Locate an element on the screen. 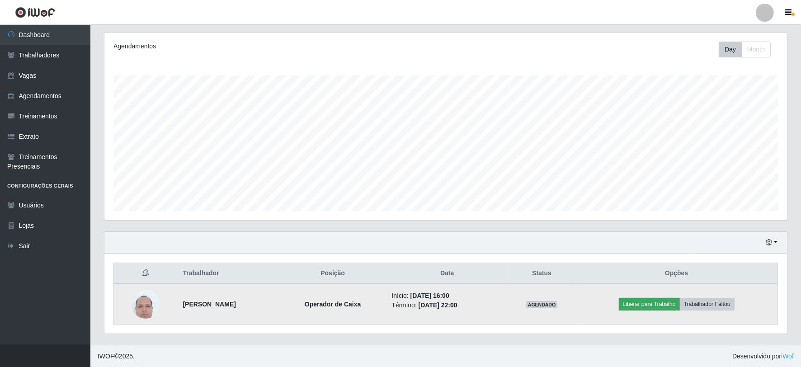 The width and height of the screenshot is (801, 367). li: Início: is located at coordinates (447, 296).